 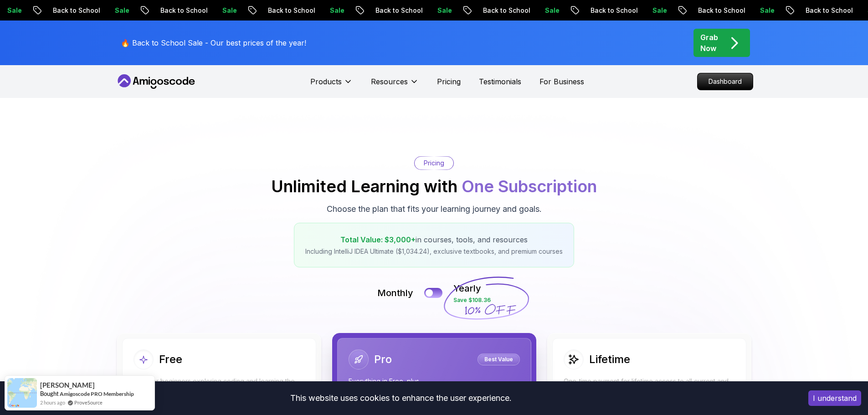 What do you see at coordinates (49, 394) in the screenshot?
I see `span: Bought` at bounding box center [49, 394].